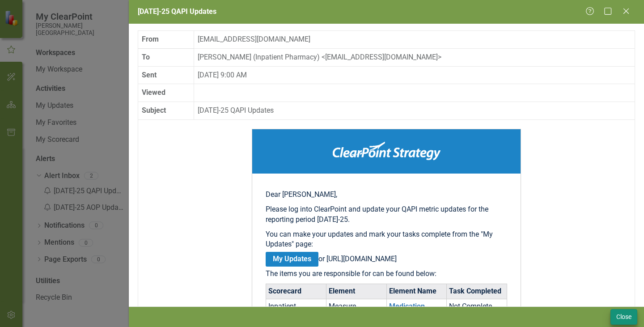  What do you see at coordinates (356, 292) in the screenshot?
I see `th: Element` at bounding box center [356, 292].